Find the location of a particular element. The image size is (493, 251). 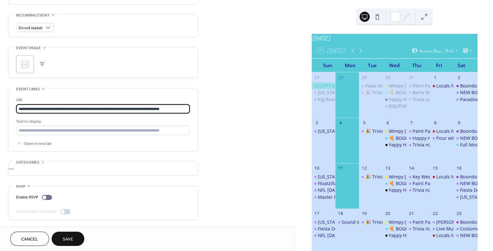

div: 6 is located at coordinates (388, 123).